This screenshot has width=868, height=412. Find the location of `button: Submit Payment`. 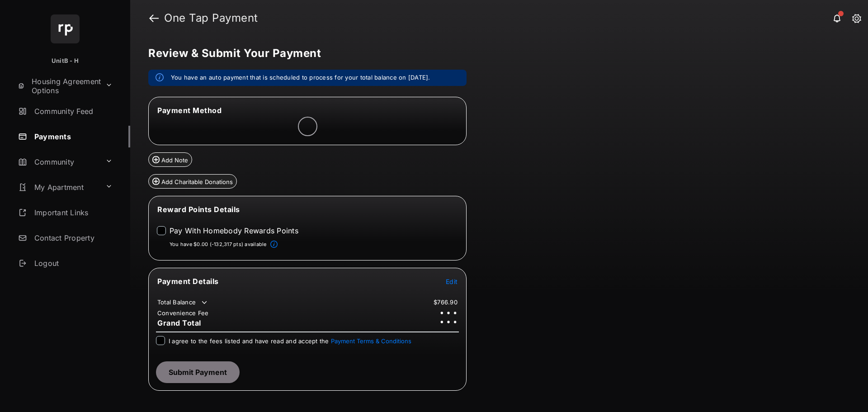

button: Submit Payment is located at coordinates (197, 372).